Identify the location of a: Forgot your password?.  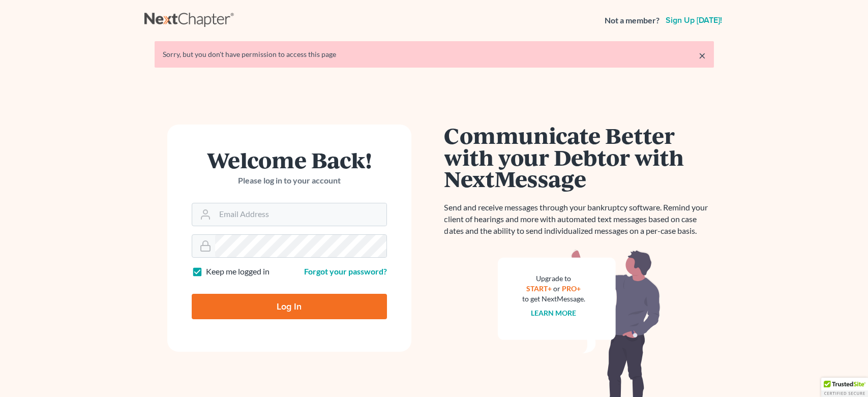
(345, 271).